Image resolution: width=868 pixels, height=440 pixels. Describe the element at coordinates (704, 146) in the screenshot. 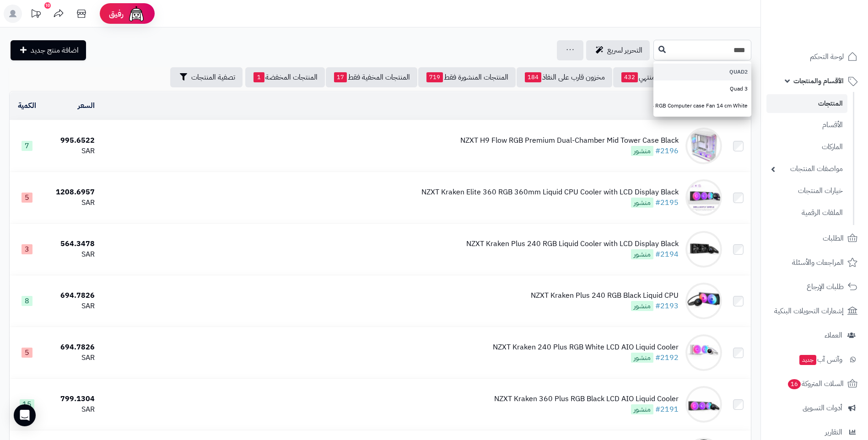

I see `img: NZXT H9 Flow RGB Premium Dual-Chamber Mid Tower Case Black` at that location.